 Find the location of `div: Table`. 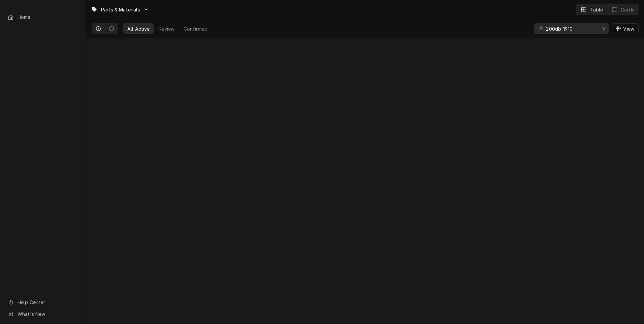

div: Table is located at coordinates (596, 10).